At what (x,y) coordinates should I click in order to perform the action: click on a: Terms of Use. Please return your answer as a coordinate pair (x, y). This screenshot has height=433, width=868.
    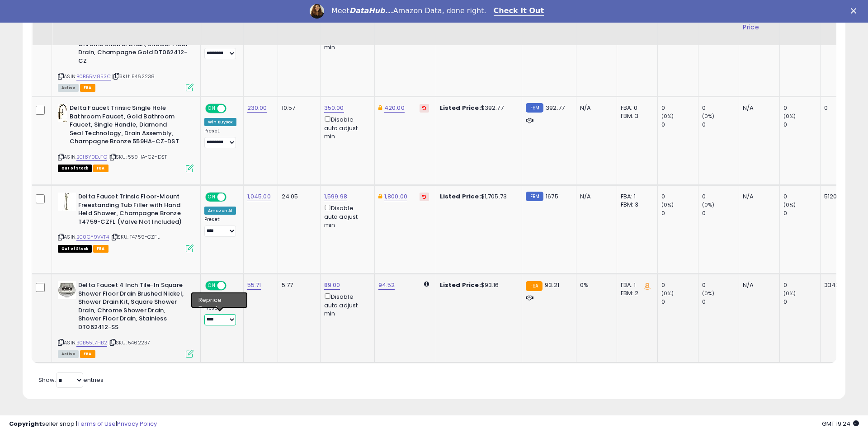
    Looking at the image, I should click on (96, 424).